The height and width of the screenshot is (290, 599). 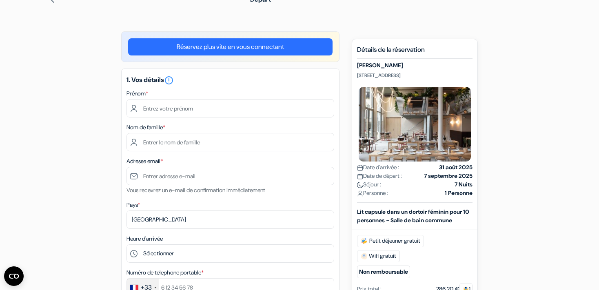 What do you see at coordinates (378, 256) in the screenshot?
I see `span: Wifi gratuit` at bounding box center [378, 256].